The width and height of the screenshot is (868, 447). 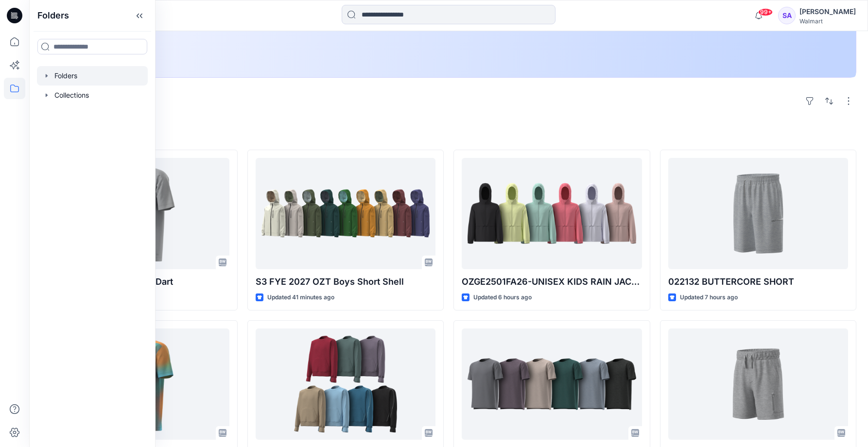 What do you see at coordinates (503, 297) in the screenshot?
I see `p: Updated 6 hours ago` at bounding box center [503, 297].